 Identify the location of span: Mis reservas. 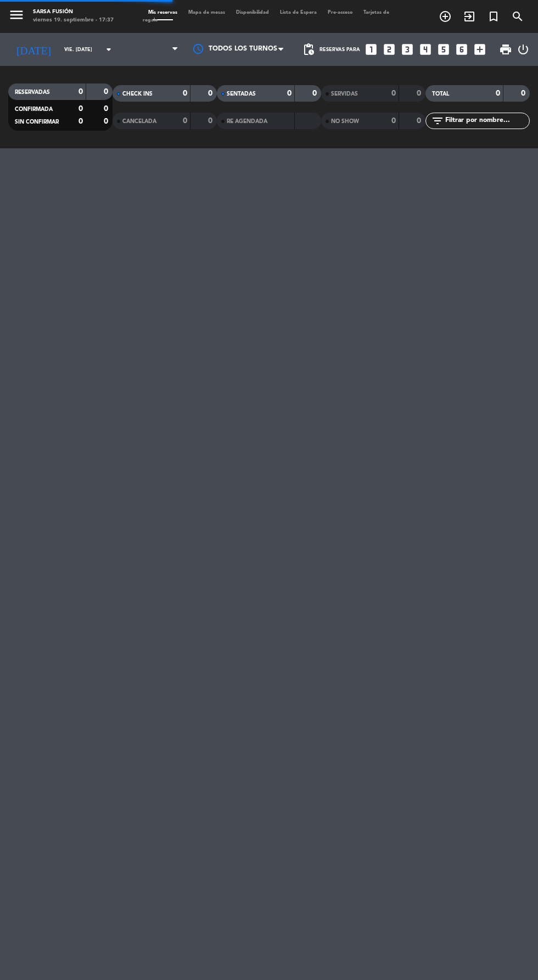
(162, 12).